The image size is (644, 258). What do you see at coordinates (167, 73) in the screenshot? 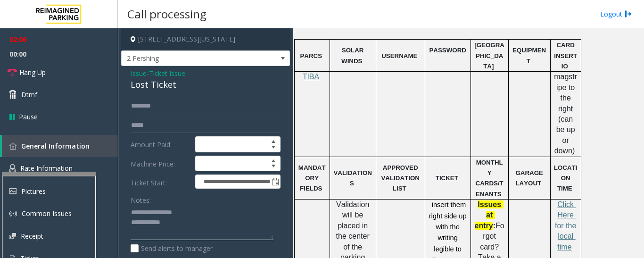
I see `span: Ticket Issue` at bounding box center [167, 73].